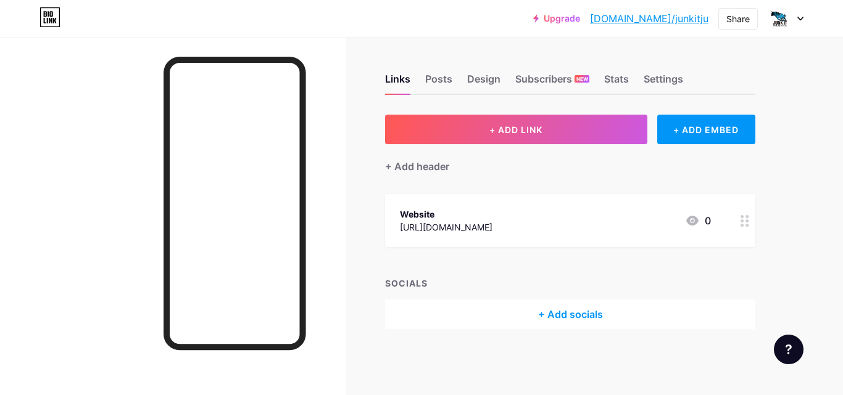  What do you see at coordinates (698, 221) in the screenshot?
I see `div: 0` at bounding box center [698, 221].